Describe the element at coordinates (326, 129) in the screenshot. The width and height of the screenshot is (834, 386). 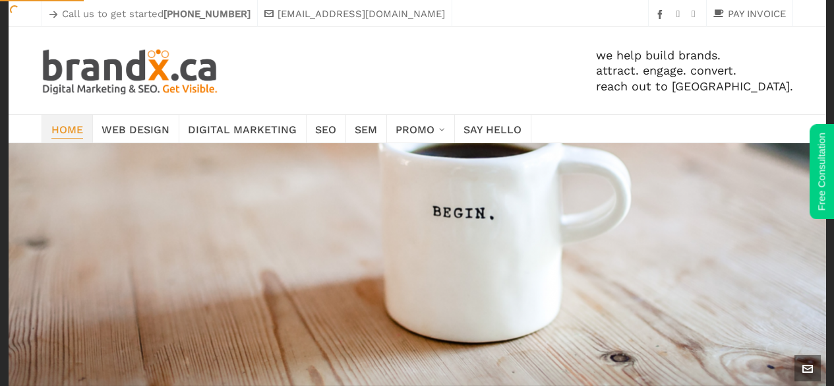
I see `span: SEO` at that location.